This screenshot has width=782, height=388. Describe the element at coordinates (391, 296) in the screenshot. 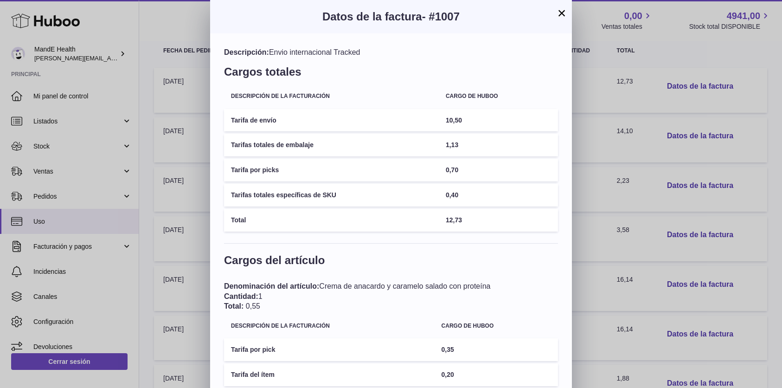

I see `div: Crema de anacardo y caramelo salado con proteína 1` at that location.